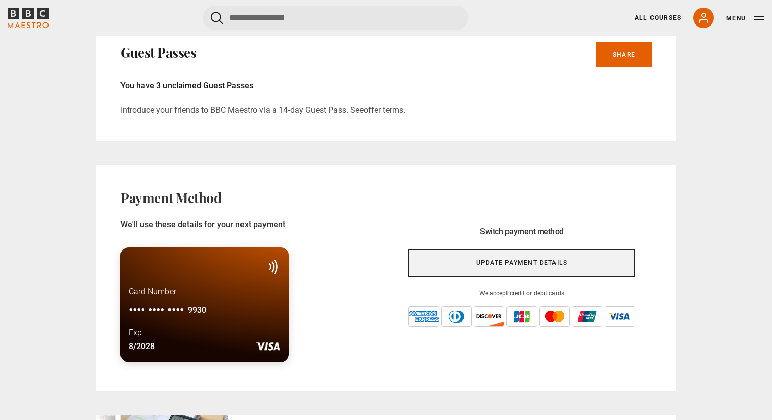  I want to click on h2: Guest Passes, so click(158, 53).